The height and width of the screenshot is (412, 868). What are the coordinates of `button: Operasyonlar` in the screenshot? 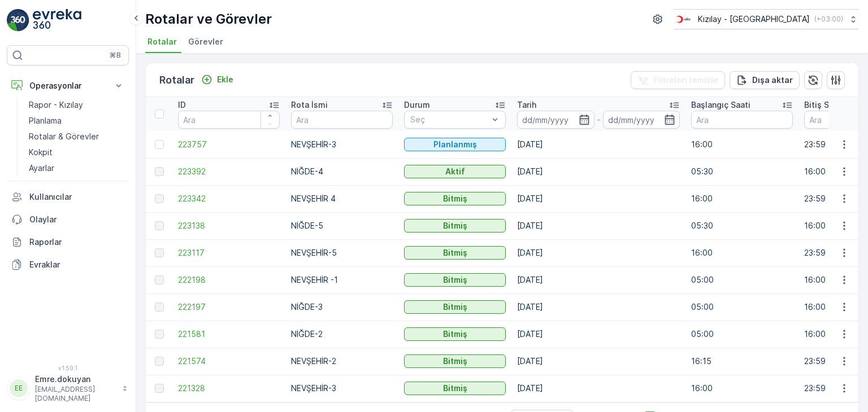 It's located at (68, 86).